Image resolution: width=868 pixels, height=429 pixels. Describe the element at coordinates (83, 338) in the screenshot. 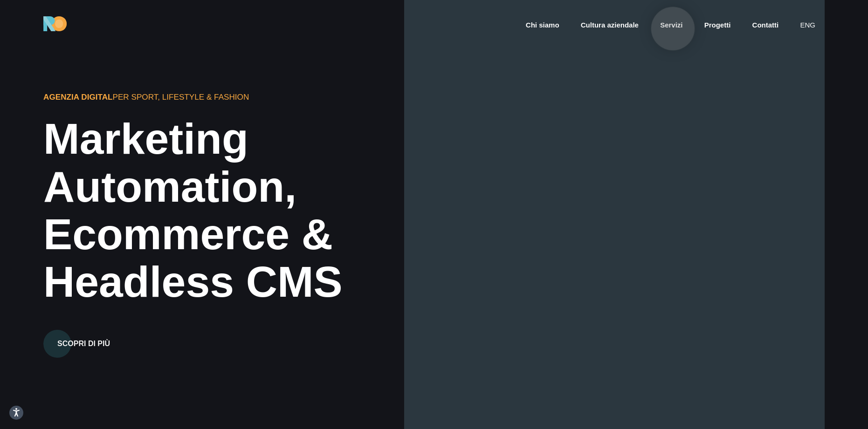

I see `a: Scopri di più` at that location.